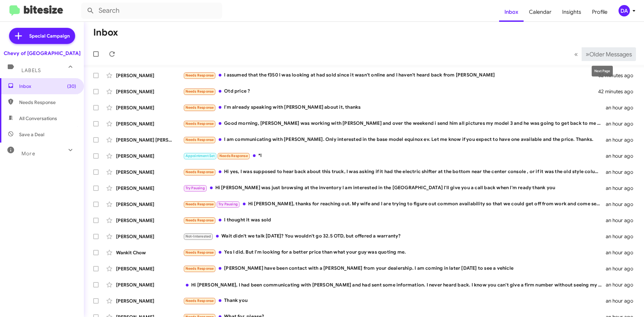  What do you see at coordinates (152, 11) in the screenshot?
I see `input: Search` at bounding box center [152, 11].